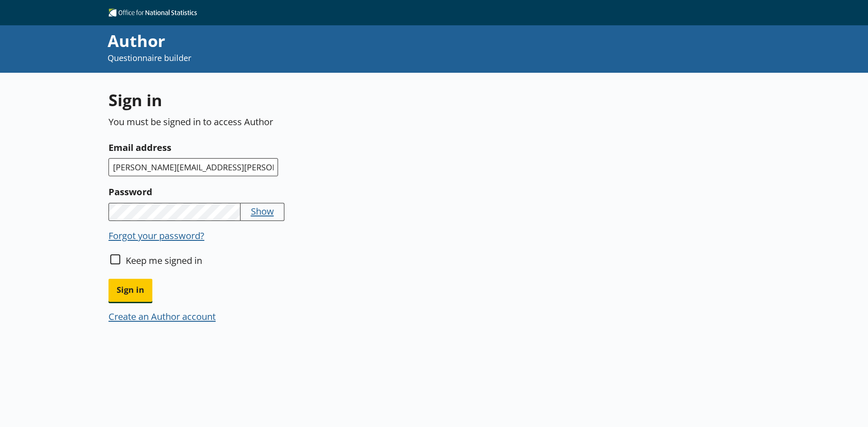  What do you see at coordinates (346, 57) in the screenshot?
I see `p: Questionnaire builder` at bounding box center [346, 57].